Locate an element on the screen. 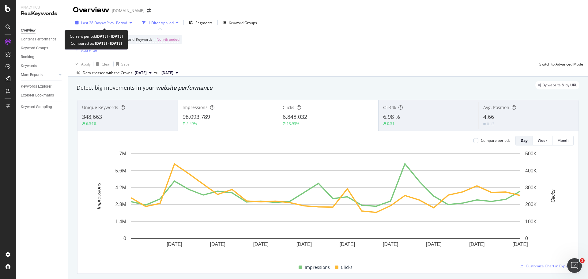 The width and height of the screenshot is (588, 279). div: Add Filter is located at coordinates (89, 50).